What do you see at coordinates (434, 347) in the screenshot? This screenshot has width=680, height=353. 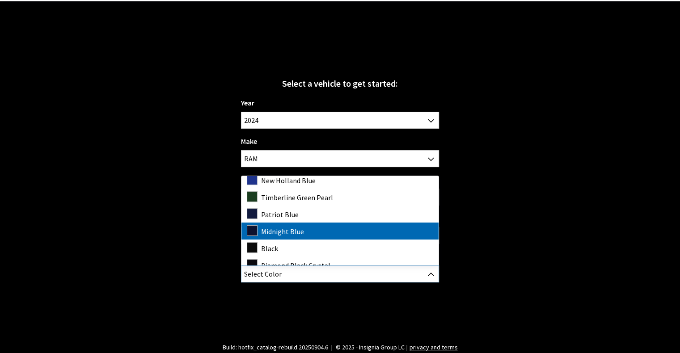 I see `a: privacy and terms` at bounding box center [434, 347].